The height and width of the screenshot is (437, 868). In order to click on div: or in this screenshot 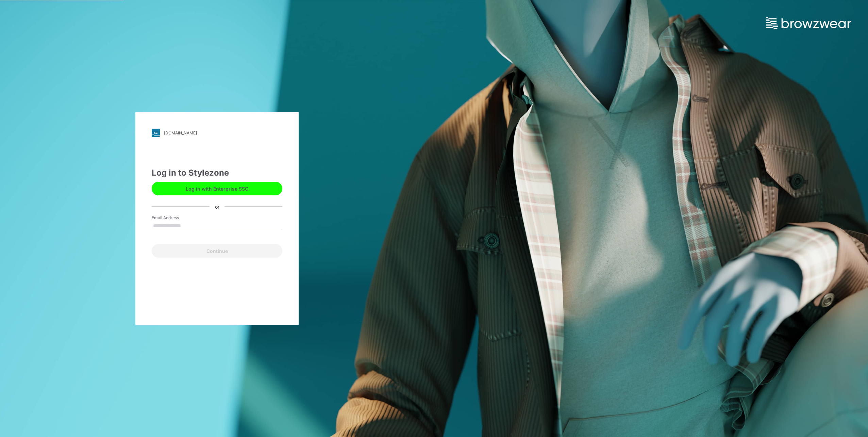, I will do `click(217, 206)`.